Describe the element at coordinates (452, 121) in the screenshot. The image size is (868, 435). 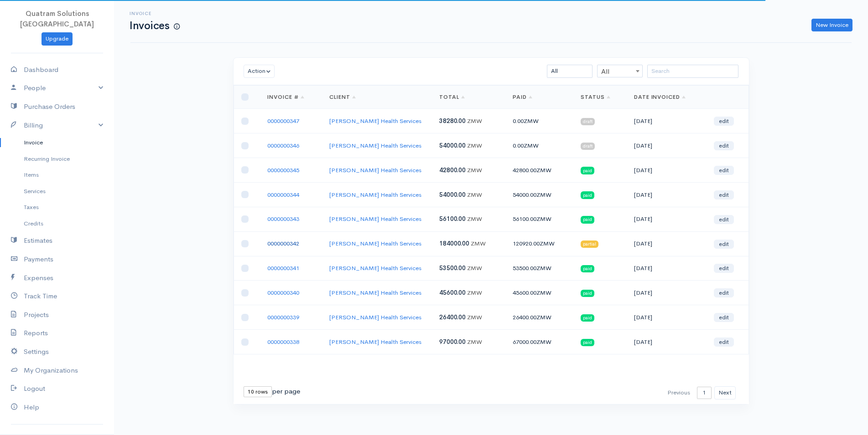
I see `span: 38280.00` at that location.